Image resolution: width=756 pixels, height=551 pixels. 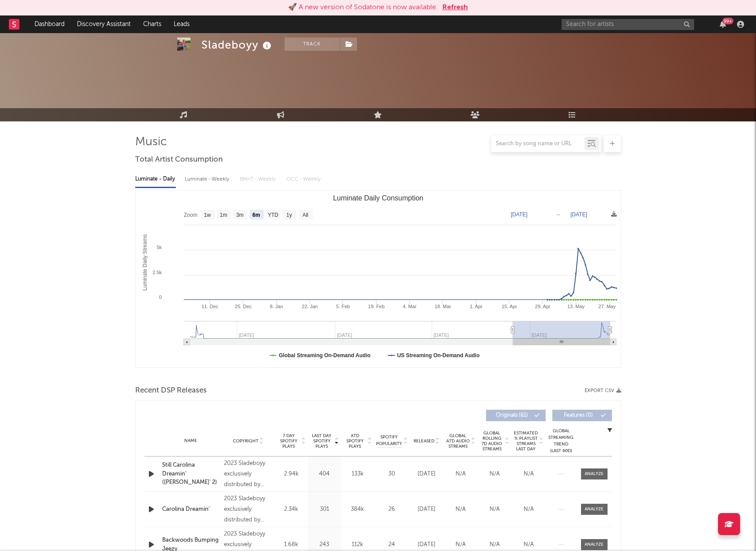 I want to click on text: 13. May, so click(x=576, y=307).